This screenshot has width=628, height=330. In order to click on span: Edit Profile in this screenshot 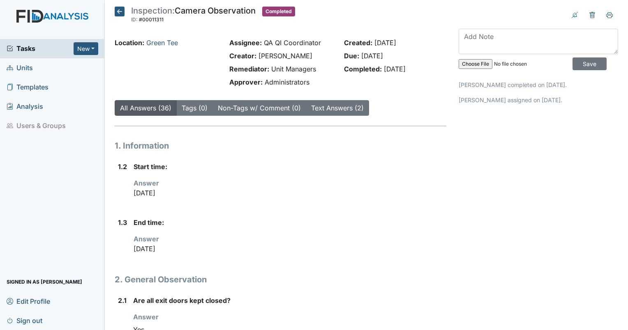, I will do `click(28, 301)`.